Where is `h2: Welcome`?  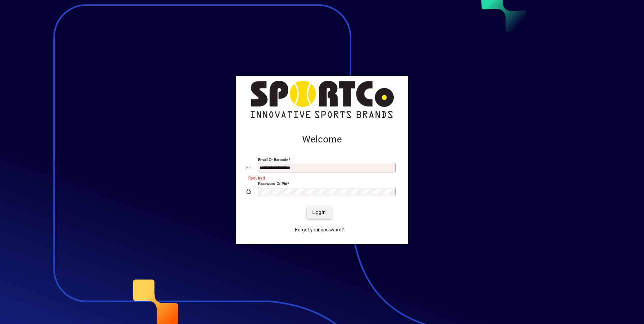
h2: Welcome is located at coordinates (322, 139).